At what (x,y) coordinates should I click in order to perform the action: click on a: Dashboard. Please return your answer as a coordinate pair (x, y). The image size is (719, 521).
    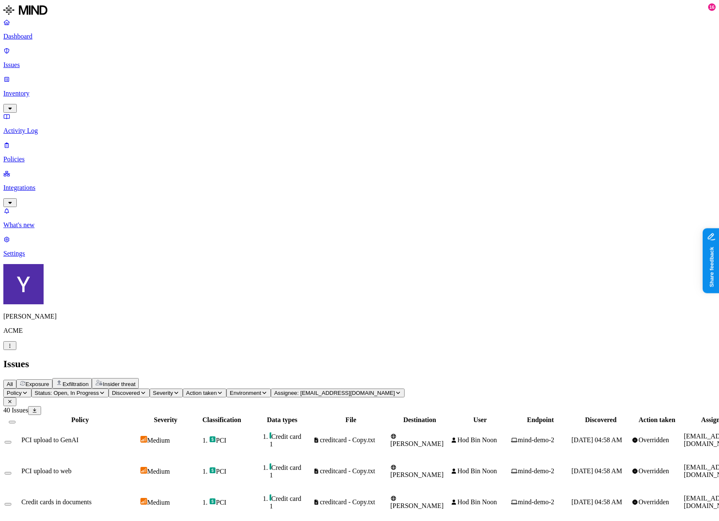
    Looking at the image, I should click on (359, 29).